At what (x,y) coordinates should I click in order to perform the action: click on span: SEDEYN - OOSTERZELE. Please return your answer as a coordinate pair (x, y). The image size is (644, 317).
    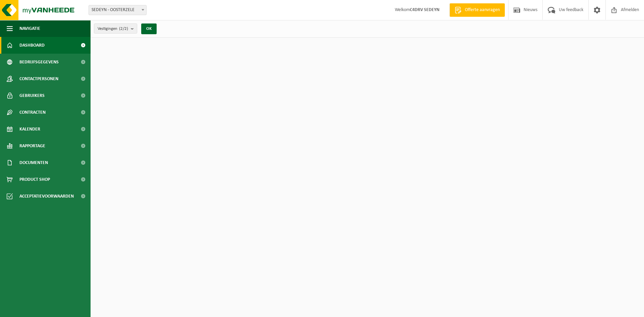
    Looking at the image, I should click on (118, 10).